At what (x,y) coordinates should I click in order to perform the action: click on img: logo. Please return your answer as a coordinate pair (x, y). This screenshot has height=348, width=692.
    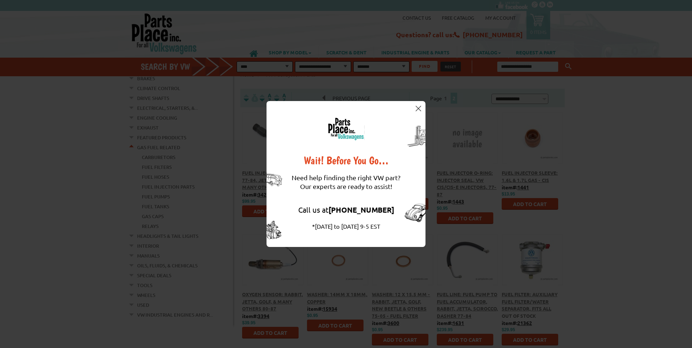
    Looking at the image, I should click on (346, 129).